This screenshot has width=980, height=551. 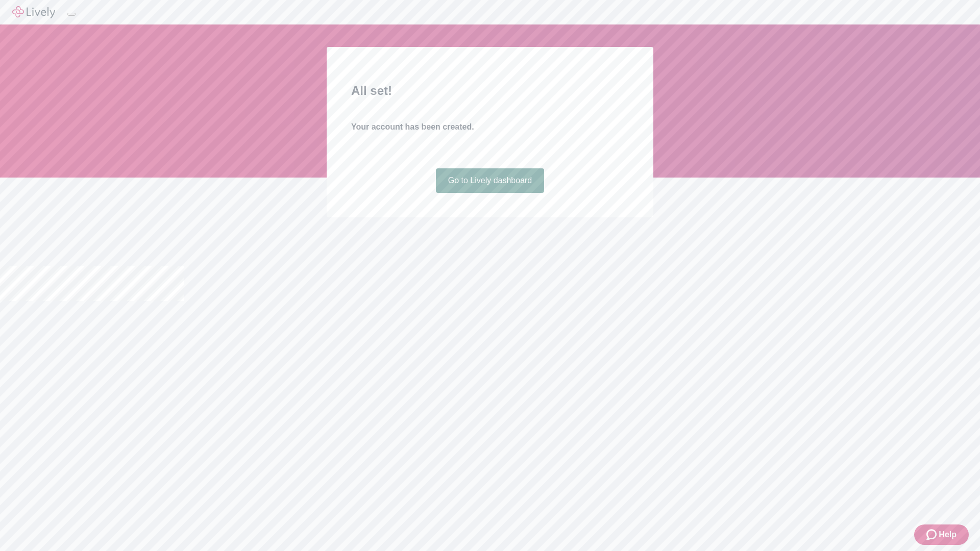 What do you see at coordinates (34, 12) in the screenshot?
I see `img: Lively` at bounding box center [34, 12].